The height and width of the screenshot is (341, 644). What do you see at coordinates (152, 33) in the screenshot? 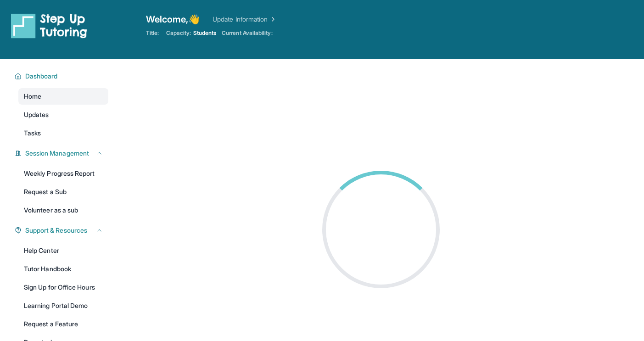
I see `span: Title:` at bounding box center [152, 33].